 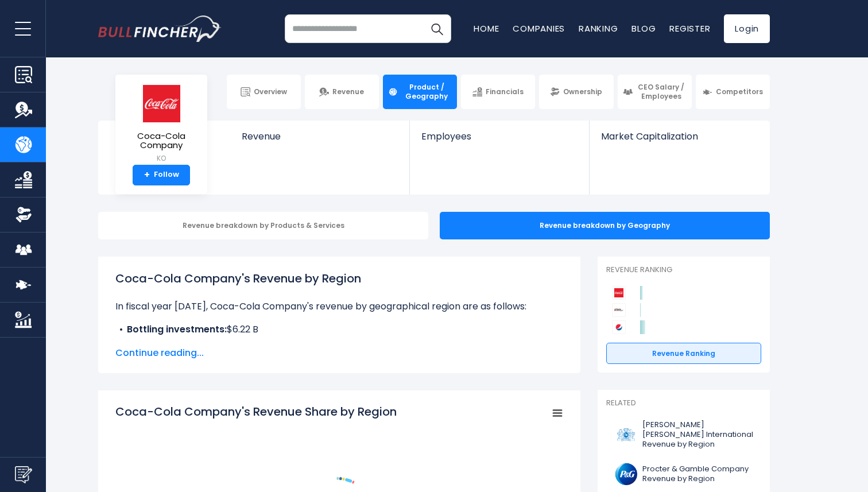 What do you see at coordinates (684, 354) in the screenshot?
I see `a: Revenue Ranking` at bounding box center [684, 354].